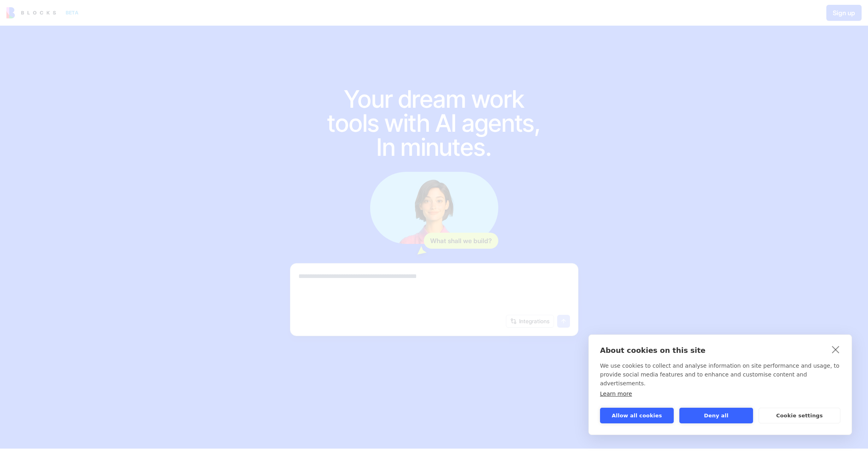 Image resolution: width=868 pixels, height=451 pixels. Describe the element at coordinates (616, 394) in the screenshot. I see `a: Learn more` at that location.